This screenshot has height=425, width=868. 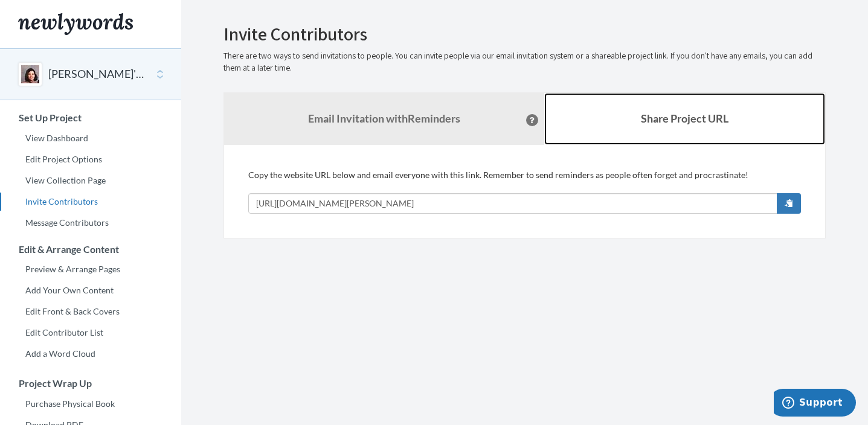 What do you see at coordinates (47, 14) in the screenshot?
I see `span: Support` at bounding box center [47, 14].